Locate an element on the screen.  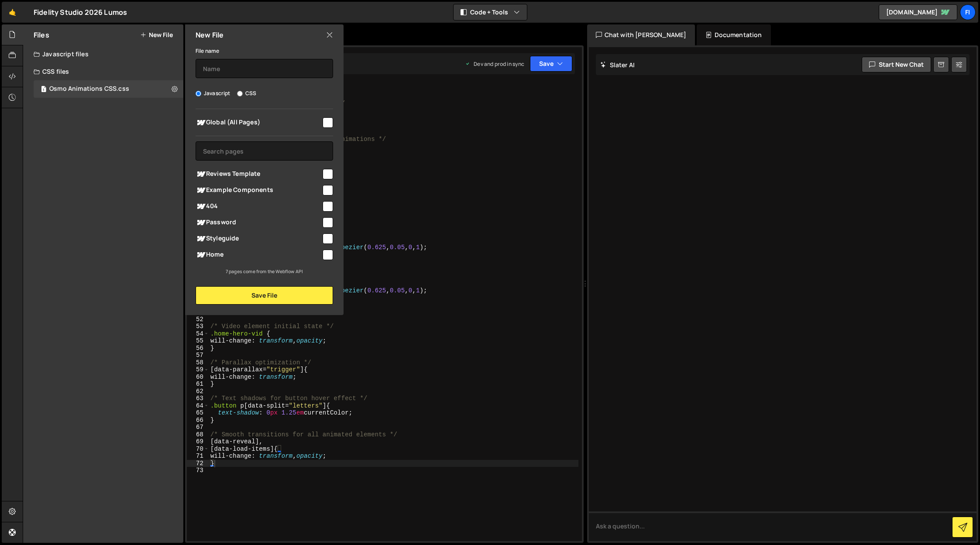
label: CSS is located at coordinates (246, 94).